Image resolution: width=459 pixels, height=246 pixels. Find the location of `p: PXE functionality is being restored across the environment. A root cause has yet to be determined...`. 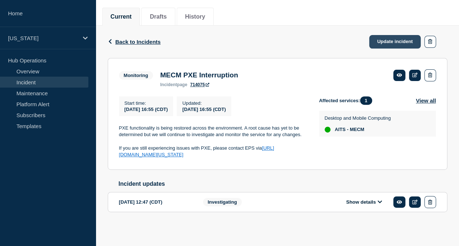

p: PXE functionality is being restored across the environment. A root cause has yet to be determined... is located at coordinates (213, 132).